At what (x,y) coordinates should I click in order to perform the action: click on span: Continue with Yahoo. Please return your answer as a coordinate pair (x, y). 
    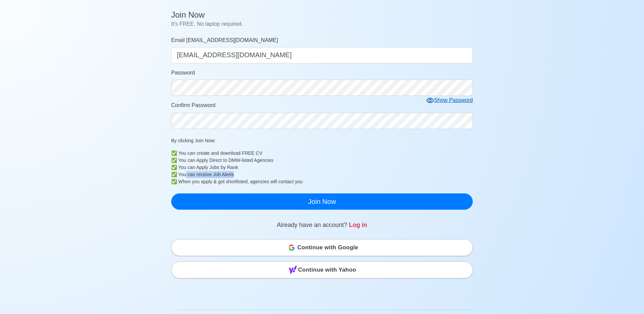
    Looking at the image, I should click on (328, 270).